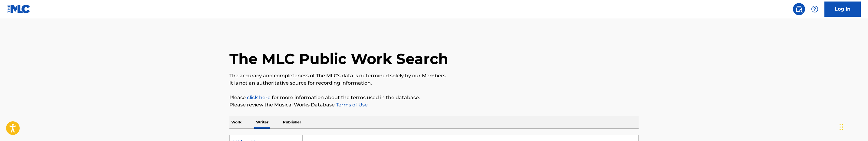 The image size is (868, 141). I want to click on a: Terms of Use, so click(351, 104).